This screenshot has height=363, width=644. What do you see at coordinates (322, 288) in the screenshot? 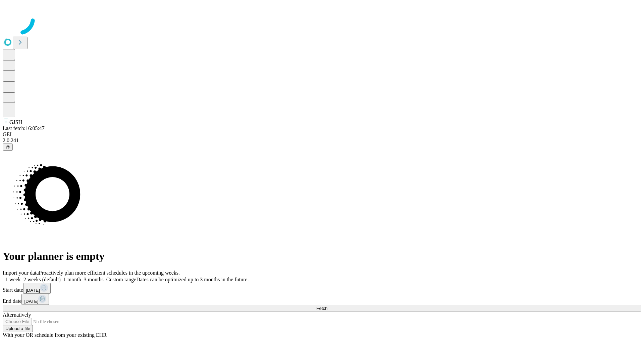
I see `div: Start date` at bounding box center [322, 288].